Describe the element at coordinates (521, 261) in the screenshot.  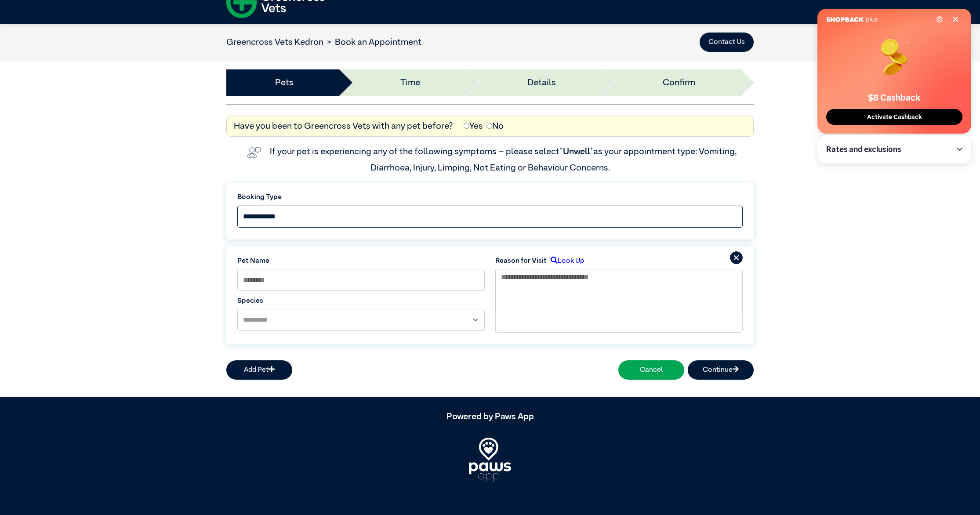
I see `label: Reason for Visit` at that location.